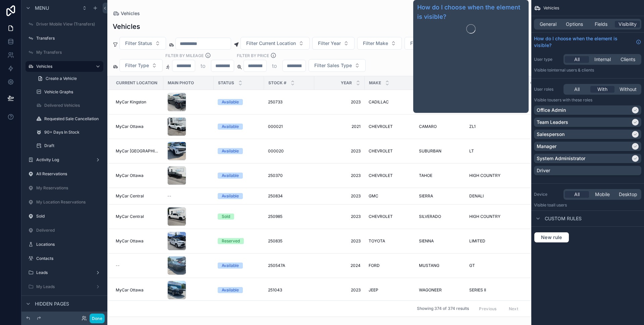  What do you see at coordinates (73, 132) in the screenshot?
I see `label: 90+ Days In Stock` at bounding box center [73, 132].